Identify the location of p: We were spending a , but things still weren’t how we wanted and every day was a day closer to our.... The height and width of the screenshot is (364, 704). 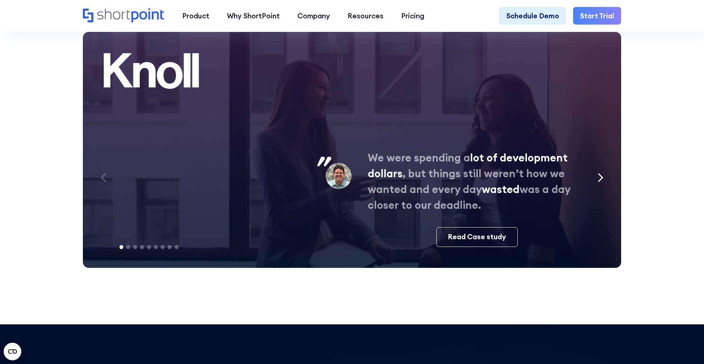
(477, 181).